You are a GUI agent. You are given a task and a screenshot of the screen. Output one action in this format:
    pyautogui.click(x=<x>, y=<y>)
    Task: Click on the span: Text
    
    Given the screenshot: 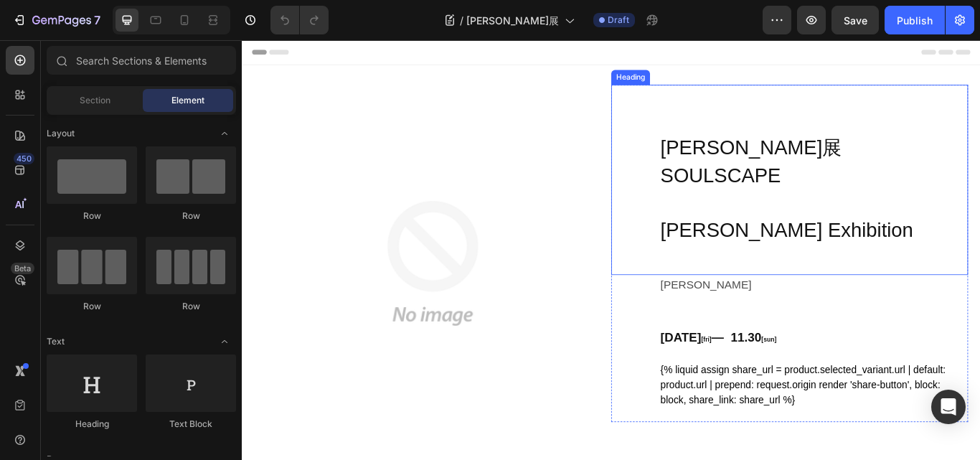 What is the action you would take?
    pyautogui.click(x=55, y=341)
    